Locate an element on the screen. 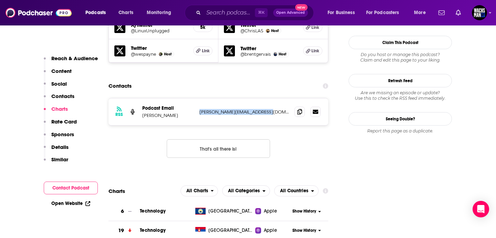 This screenshot has width=496, height=238. p: Sponsors is located at coordinates (63, 134).